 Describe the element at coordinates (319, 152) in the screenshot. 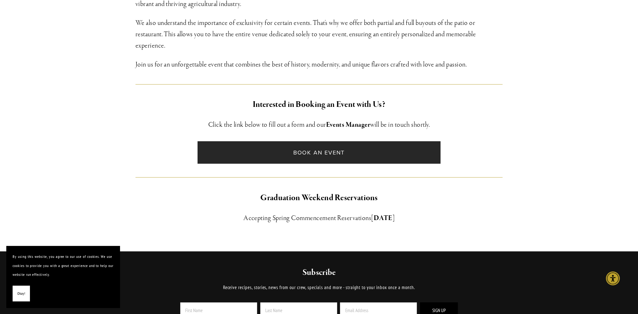

I see `a: Book an Event` at that location.